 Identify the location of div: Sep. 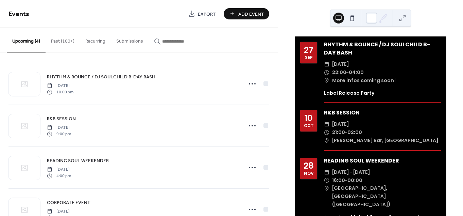
(309, 57).